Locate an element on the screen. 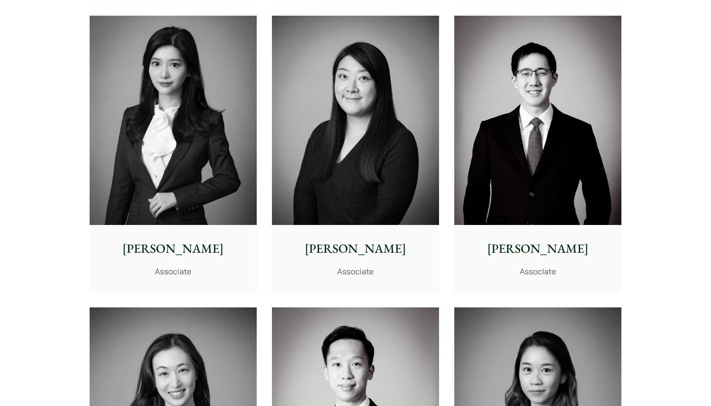 The height and width of the screenshot is (406, 711). img: Florence Yan photo is located at coordinates (173, 120).